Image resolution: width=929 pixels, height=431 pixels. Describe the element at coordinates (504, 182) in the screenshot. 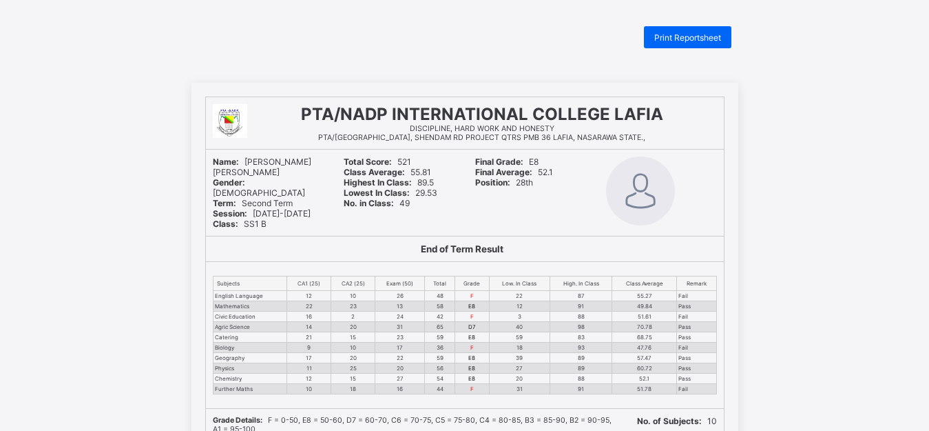

I see `span: 28th` at that location.